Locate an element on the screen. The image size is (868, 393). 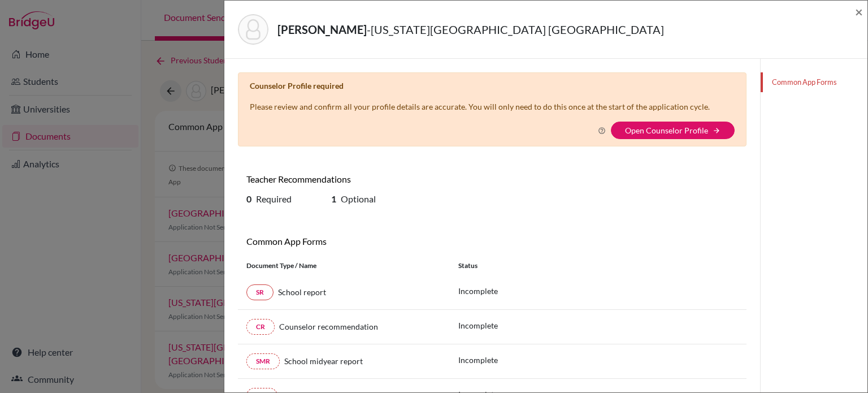
p: Please review and confirm all your profile details are accurate. You will only need to do this on... is located at coordinates (479, 106).